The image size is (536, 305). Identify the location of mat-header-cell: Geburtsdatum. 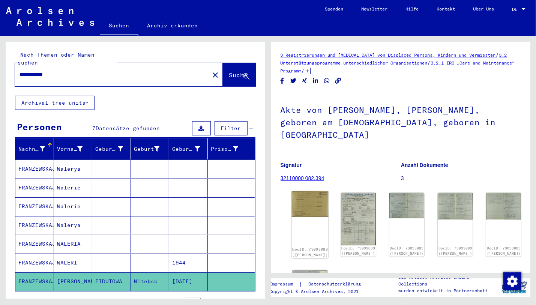
(188, 149).